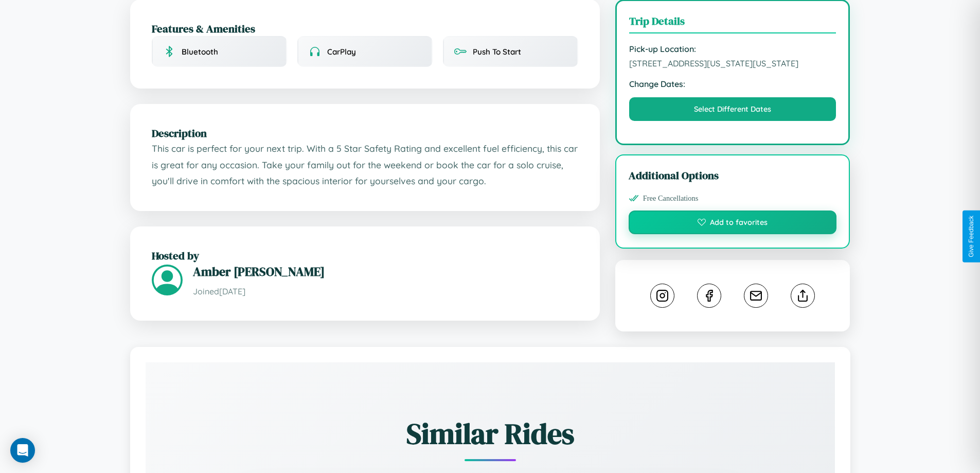 This screenshot has width=980, height=473. Describe the element at coordinates (732, 175) in the screenshot. I see `h3: Additional Options` at that location.